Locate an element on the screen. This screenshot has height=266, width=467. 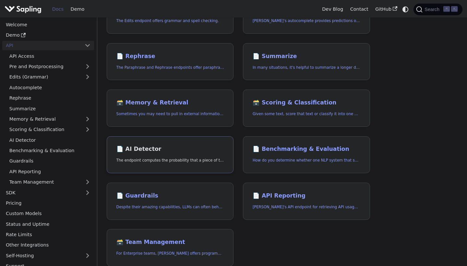
a: API is located at coordinates (42, 45).